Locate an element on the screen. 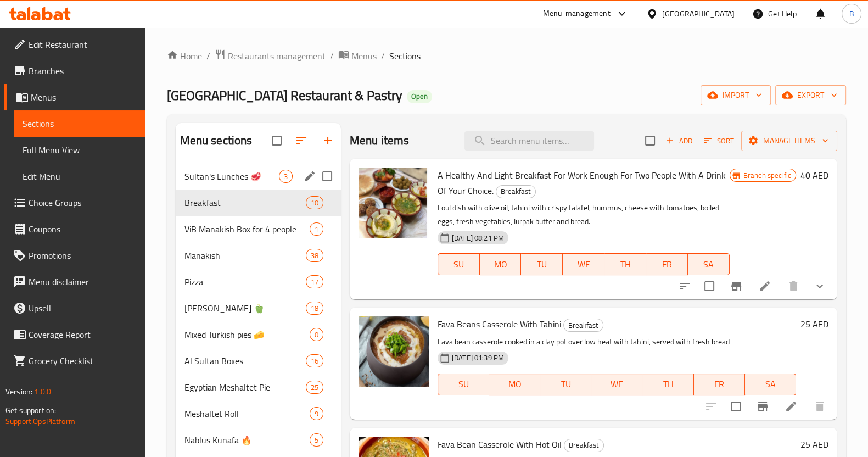 The image size is (868, 457). span: TU is located at coordinates (565, 384).